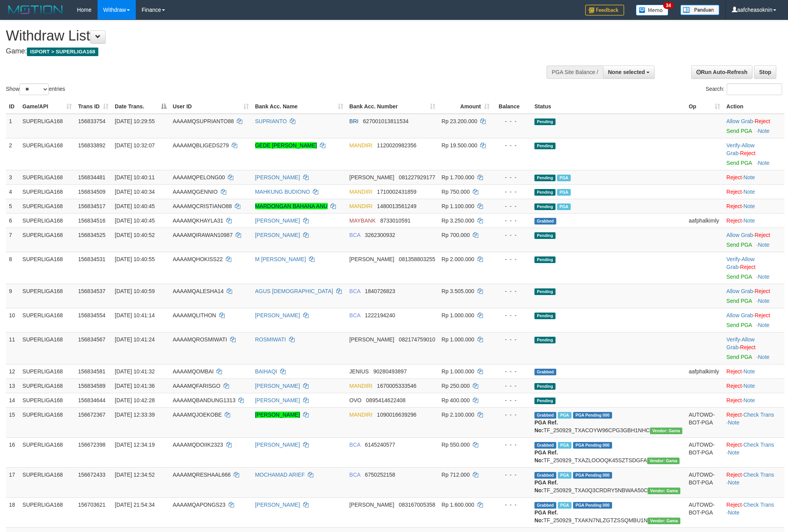 The width and height of the screenshot is (788, 532). What do you see at coordinates (455, 386) in the screenshot?
I see `span: Rp 250.000` at bounding box center [455, 386].